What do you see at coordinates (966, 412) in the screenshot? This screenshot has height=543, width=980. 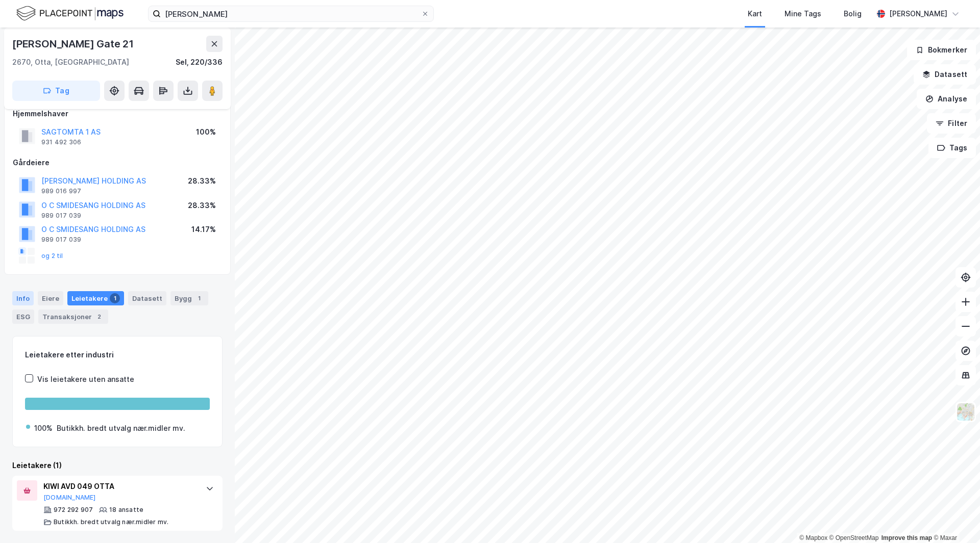 I see `img: Z` at bounding box center [966, 412].